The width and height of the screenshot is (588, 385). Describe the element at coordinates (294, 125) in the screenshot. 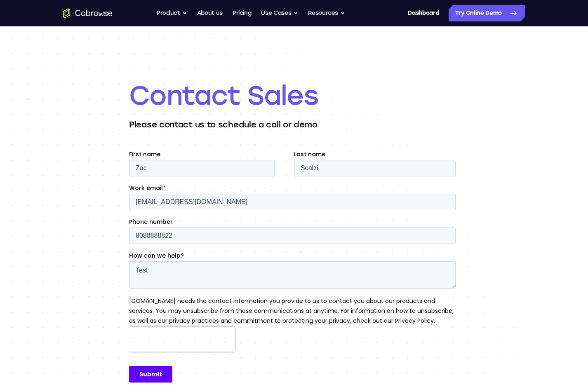

I see `p: Please contact us to schedule a call or demo` at that location.